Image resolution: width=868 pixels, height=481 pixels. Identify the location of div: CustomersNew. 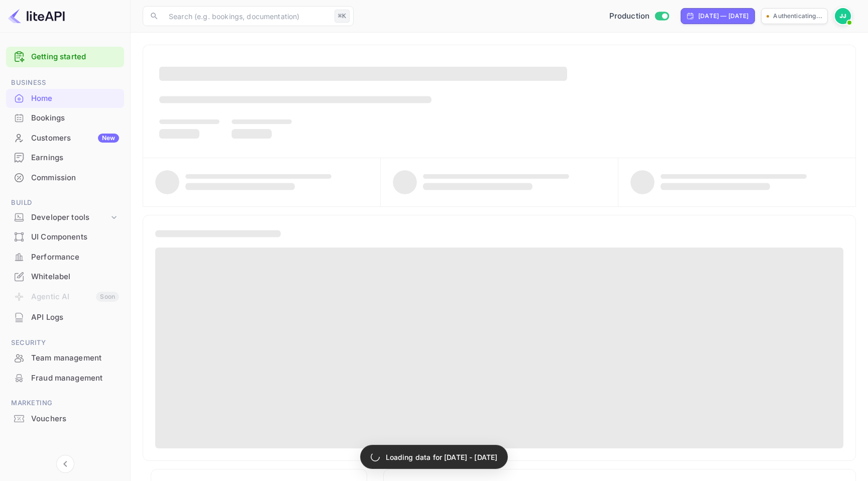
(65, 138).